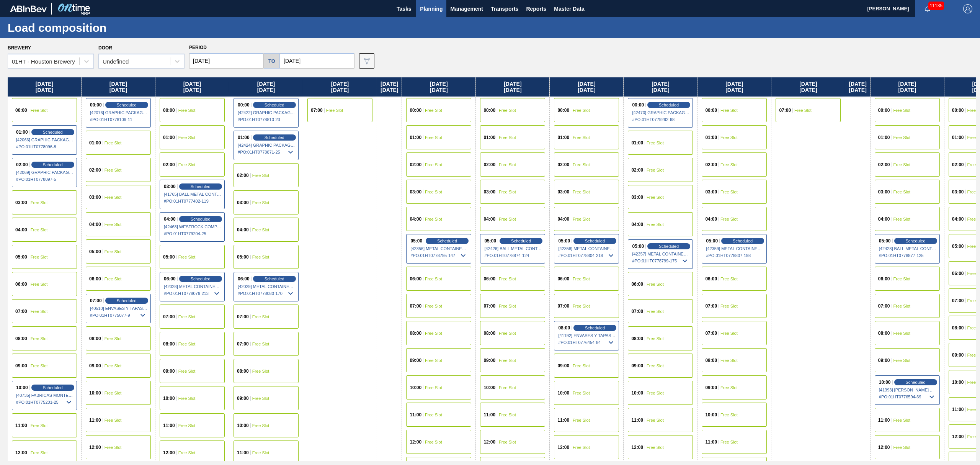 This screenshot has height=465, width=980. What do you see at coordinates (193, 234) in the screenshot?
I see `span: # PO : 01HT0779204-25` at bounding box center [193, 234].